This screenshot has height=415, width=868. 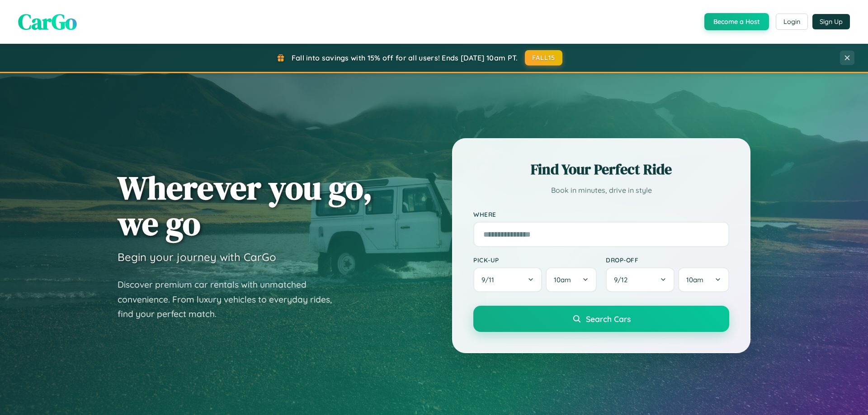 I want to click on button: Login, so click(x=792, y=21).